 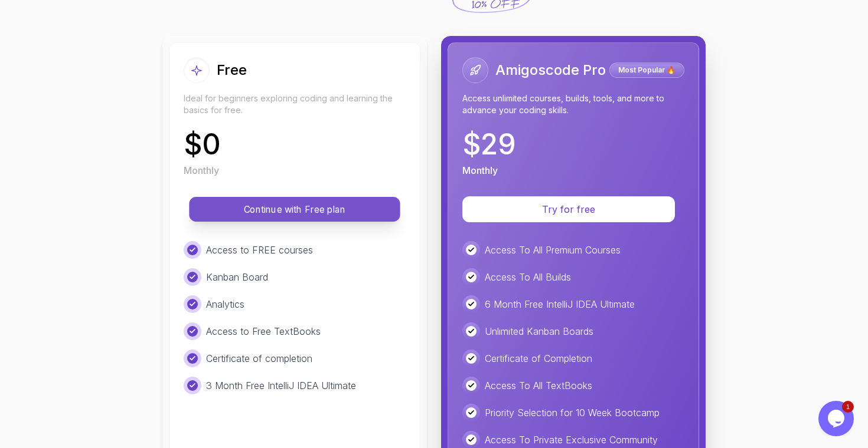 What do you see at coordinates (647, 70) in the screenshot?
I see `p: Most Popular 🔥` at bounding box center [647, 70].